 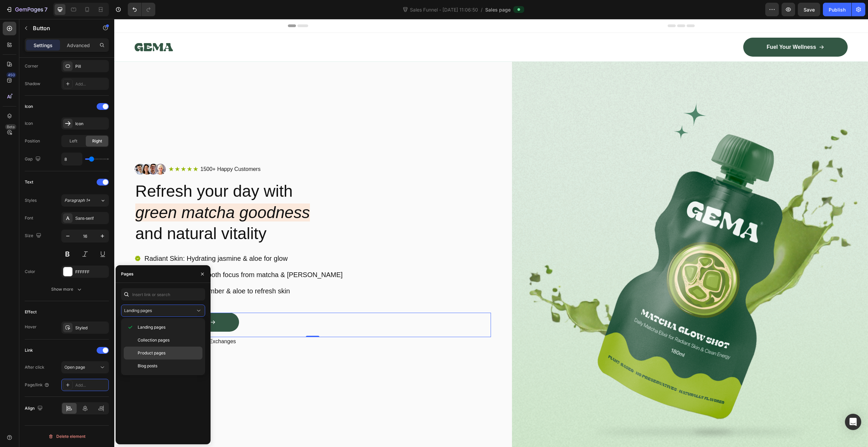 What do you see at coordinates (77, 323) in the screenshot?
I see `p: 10-Day Easy Returns and Exchanges` at bounding box center [77, 323].